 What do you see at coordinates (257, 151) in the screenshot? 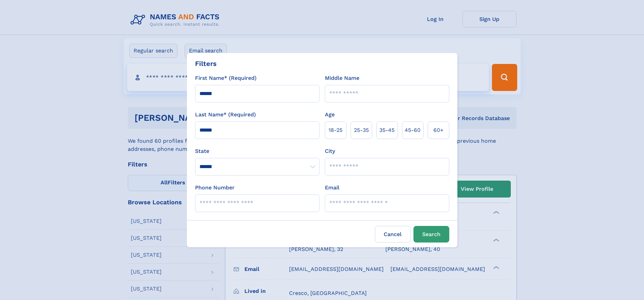
I see `label: State` at bounding box center [257, 151].